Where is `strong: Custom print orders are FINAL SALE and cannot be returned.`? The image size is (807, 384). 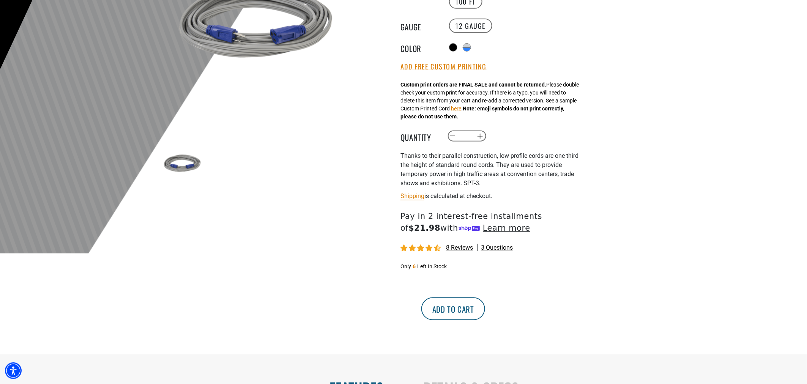 strong: Custom print orders are FINAL SALE and cannot be returned. is located at coordinates (473, 85).